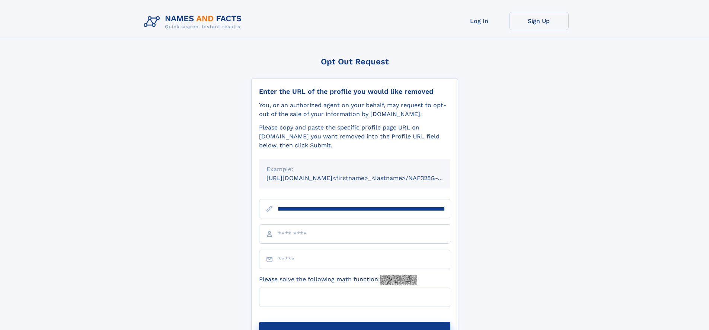 Image resolution: width=709 pixels, height=330 pixels. I want to click on div: Opt Out Request, so click(354, 61).